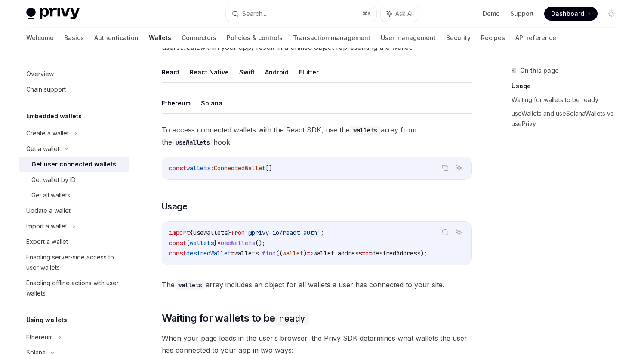 Image resolution: width=644 pixels, height=354 pixels. Describe the element at coordinates (40, 74) in the screenshot. I see `div: Overview` at that location.